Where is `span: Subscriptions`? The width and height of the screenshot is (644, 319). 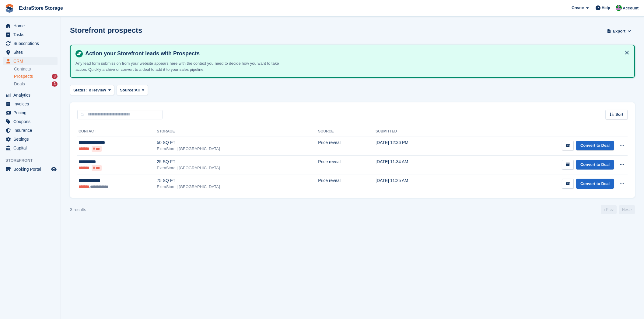 span: Subscriptions is located at coordinates (32, 43).